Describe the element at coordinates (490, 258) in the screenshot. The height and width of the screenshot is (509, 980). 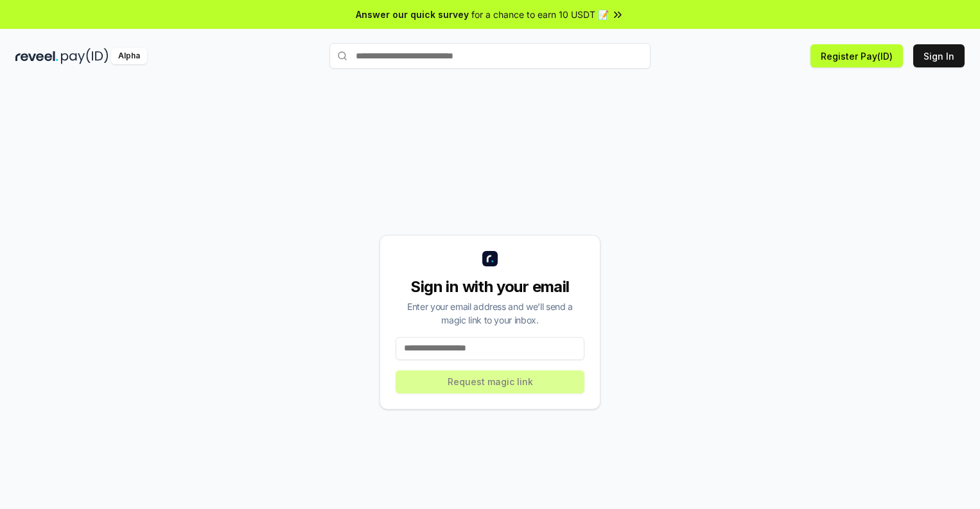
I see `img: logo_small` at that location.